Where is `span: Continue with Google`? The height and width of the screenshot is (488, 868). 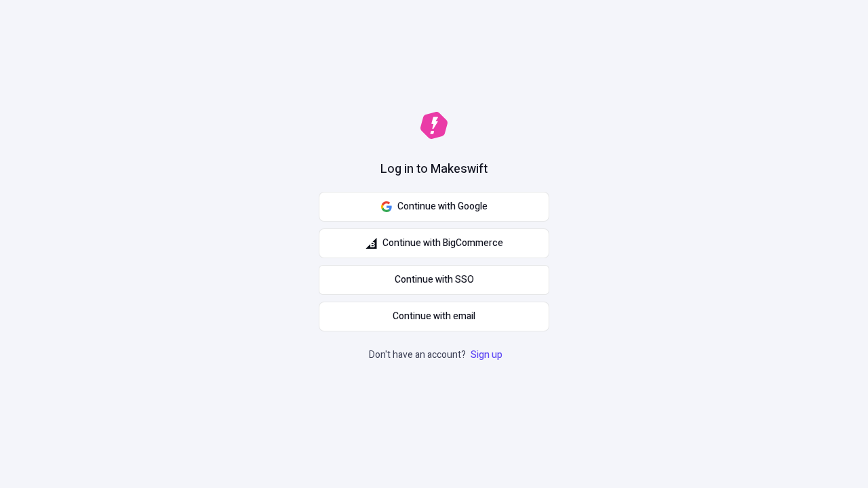 span: Continue with Google is located at coordinates (442, 207).